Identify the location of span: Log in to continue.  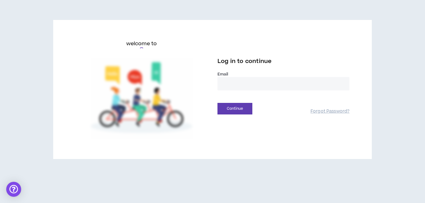
(245, 61).